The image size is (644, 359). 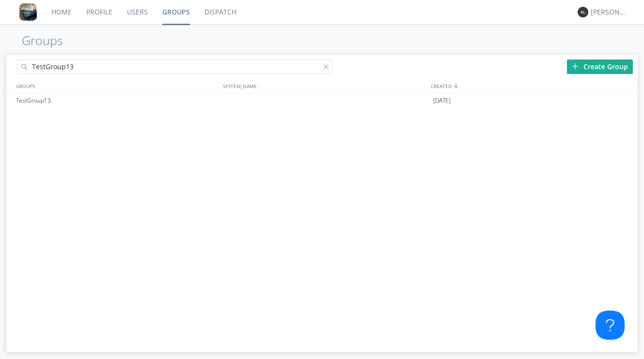 I want to click on img: 8ff700cf5bab4eb8a436322861af2272, so click(x=28, y=12).